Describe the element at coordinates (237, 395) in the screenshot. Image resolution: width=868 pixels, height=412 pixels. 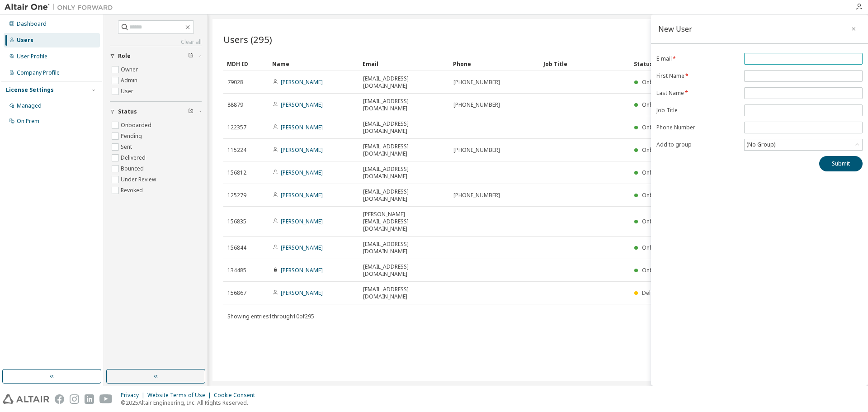
I see `div: Cookie Consent` at that location.